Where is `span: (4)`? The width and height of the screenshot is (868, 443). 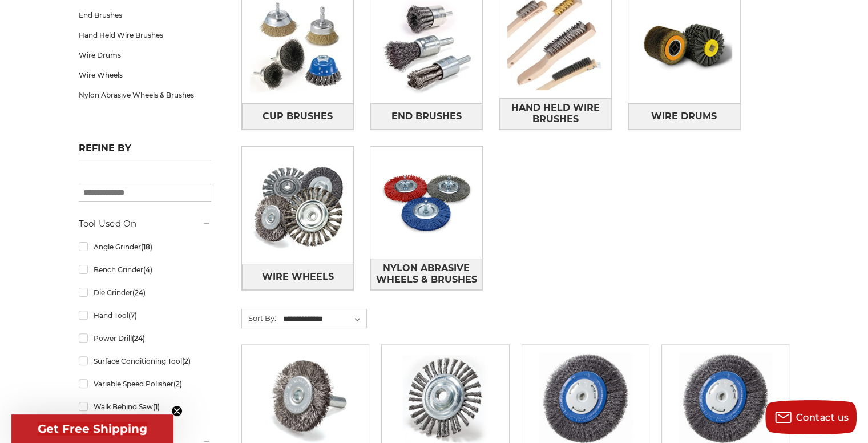
span: (4) is located at coordinates (147, 269).